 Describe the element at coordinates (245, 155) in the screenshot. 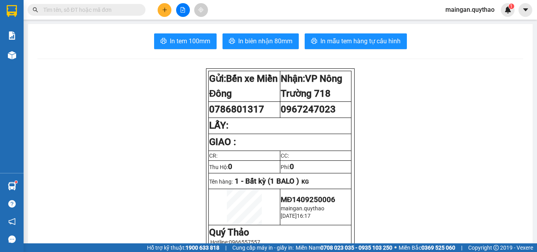

I see `td: CR:` at that location.